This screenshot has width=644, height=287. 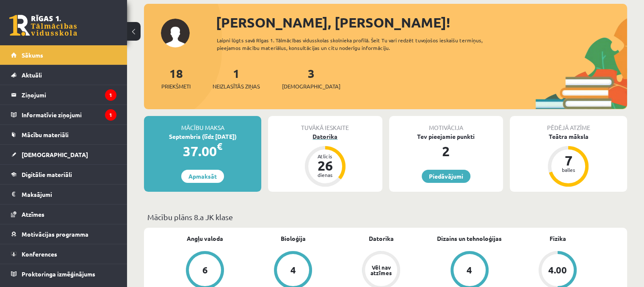 What do you see at coordinates (446, 124) in the screenshot?
I see `div: Motivācija` at bounding box center [446, 124].